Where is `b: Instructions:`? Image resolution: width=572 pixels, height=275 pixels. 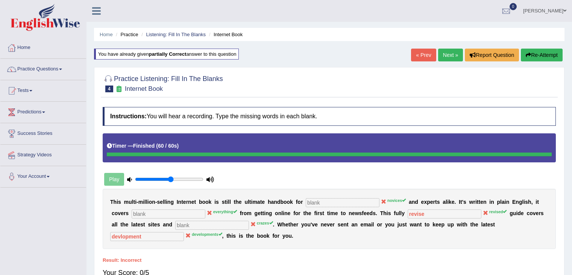 b: Instructions: is located at coordinates (128, 116).